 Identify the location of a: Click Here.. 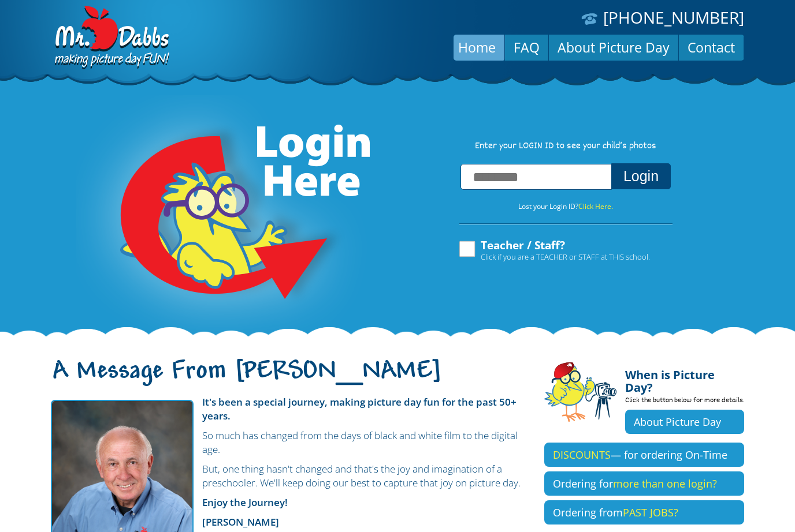
(596, 206).